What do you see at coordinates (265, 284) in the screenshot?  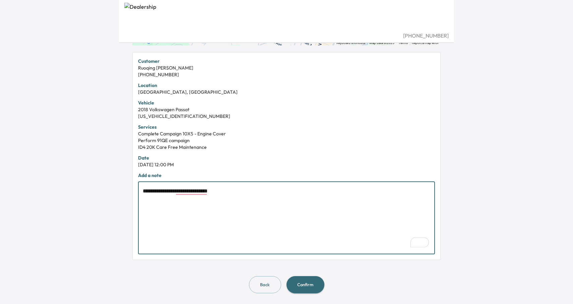 I see `button: Back` at bounding box center [265, 284].